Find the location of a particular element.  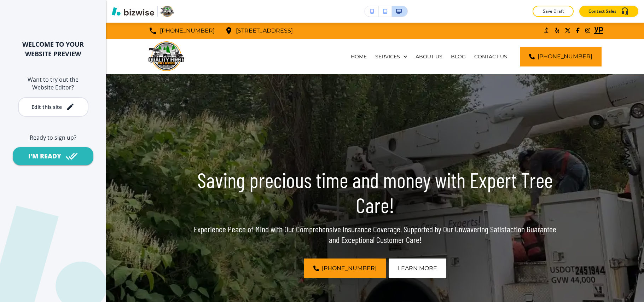

button: LEARN MORE is located at coordinates (418, 269).